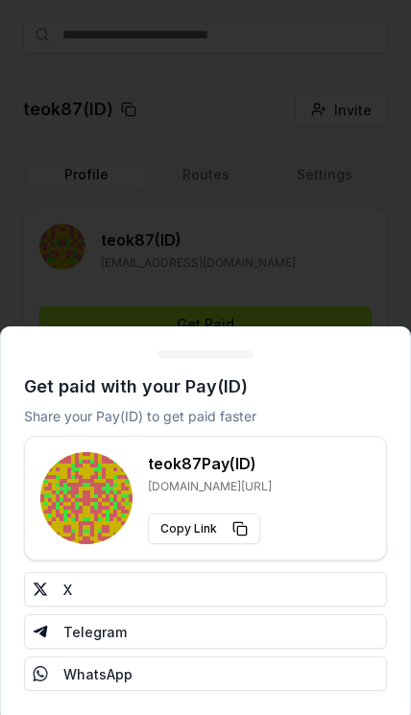  What do you see at coordinates (205, 673) in the screenshot?
I see `button: WhatsApp` at bounding box center [205, 673].